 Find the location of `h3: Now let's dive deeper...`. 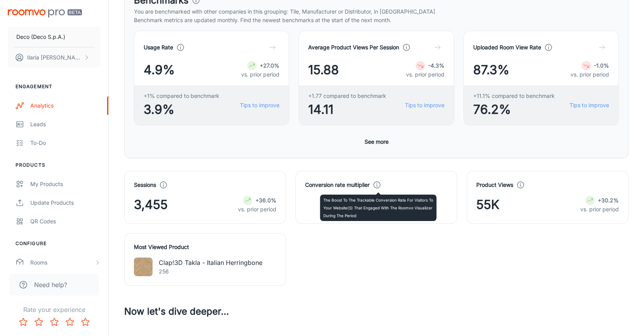

h3: Now let's dive deeper... is located at coordinates (376, 312).